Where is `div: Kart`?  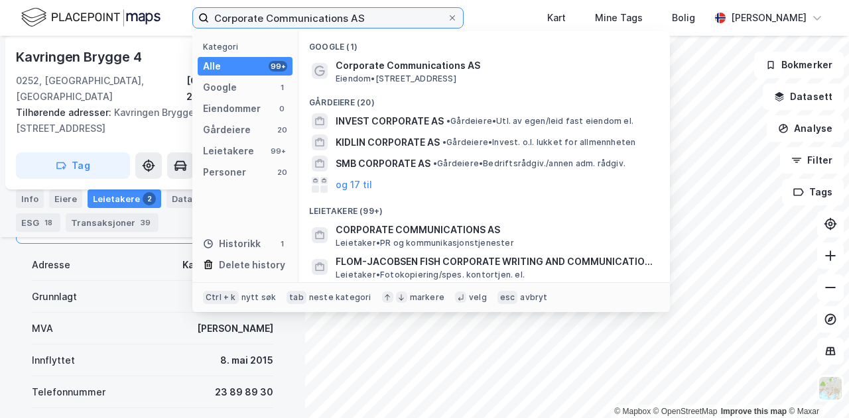
div: Kart is located at coordinates (556, 18).